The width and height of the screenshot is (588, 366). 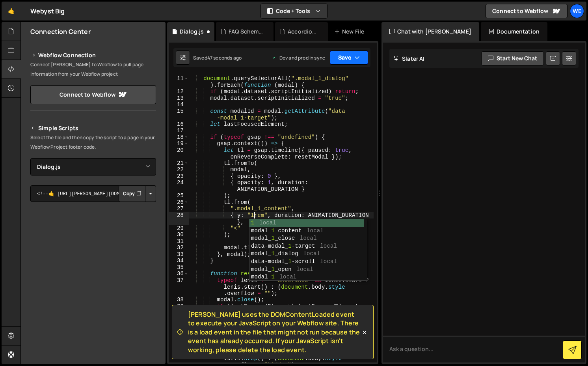 What do you see at coordinates (179, 153) in the screenshot?
I see `div: 20` at bounding box center [179, 153].